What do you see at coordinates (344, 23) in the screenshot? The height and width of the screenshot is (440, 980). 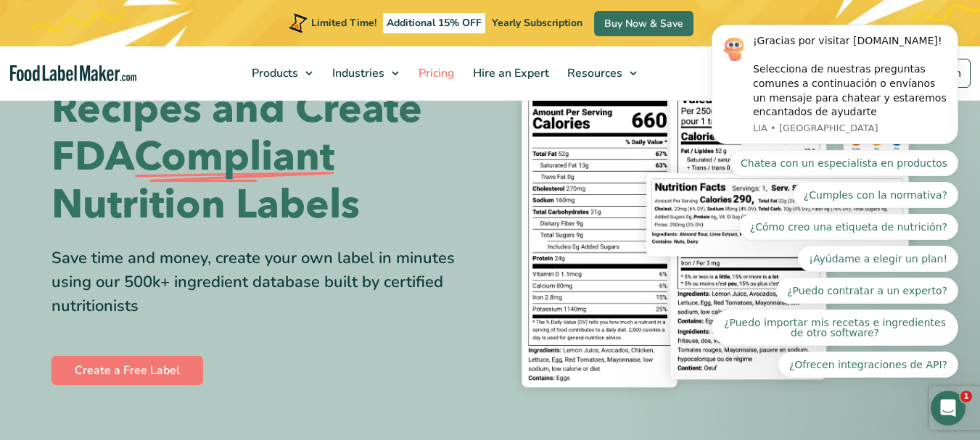 I see `span: Limited Time!` at bounding box center [344, 23].